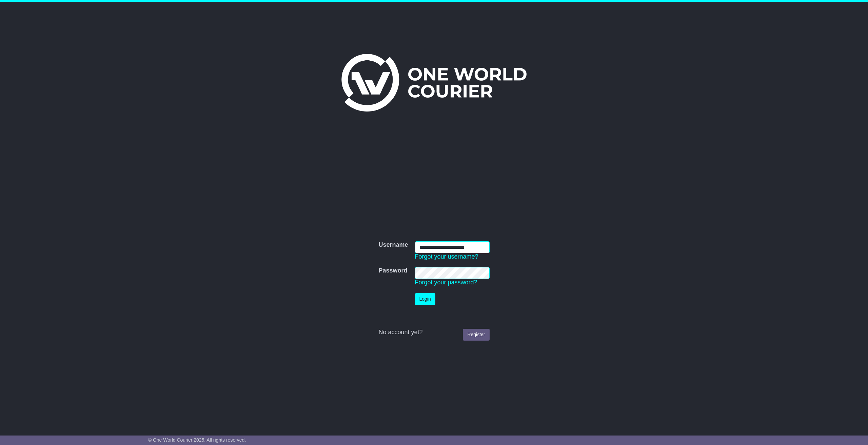  Describe the element at coordinates (434, 333) in the screenshot. I see `div: No account yet?` at that location.